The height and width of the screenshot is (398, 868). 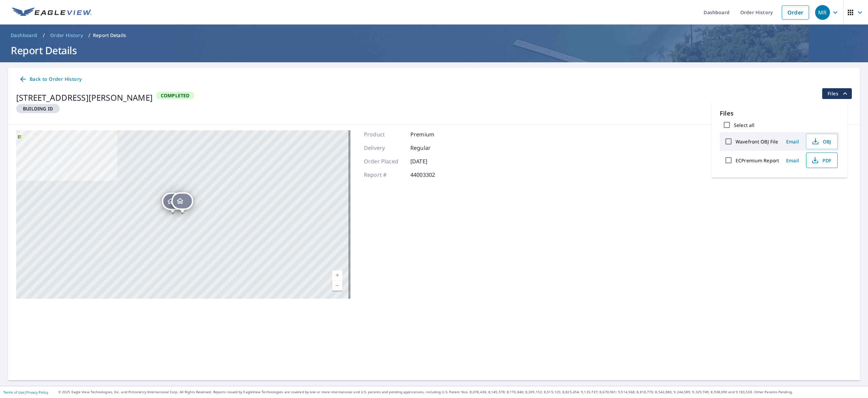 I want to click on p: Product, so click(x=384, y=135).